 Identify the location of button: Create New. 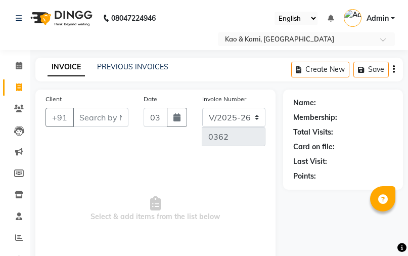
(320, 69).